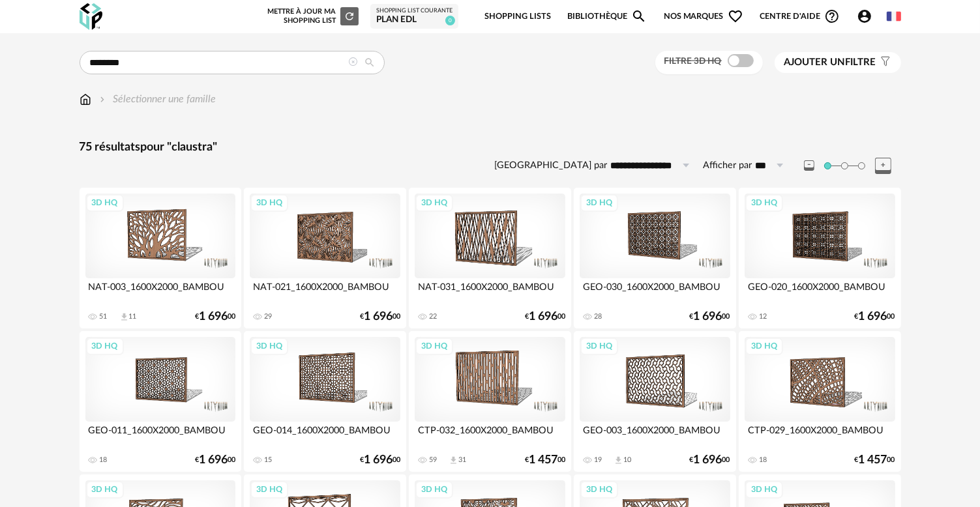 This screenshot has width=980, height=507. What do you see at coordinates (703, 16) in the screenshot?
I see `span: Nos marques` at bounding box center [703, 16].